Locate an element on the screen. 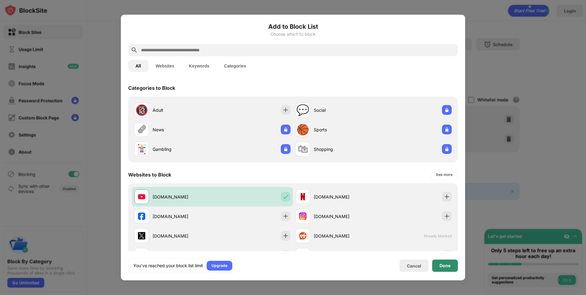 Image resolution: width=586 pixels, height=295 pixels. button: Keywords is located at coordinates (199, 66).